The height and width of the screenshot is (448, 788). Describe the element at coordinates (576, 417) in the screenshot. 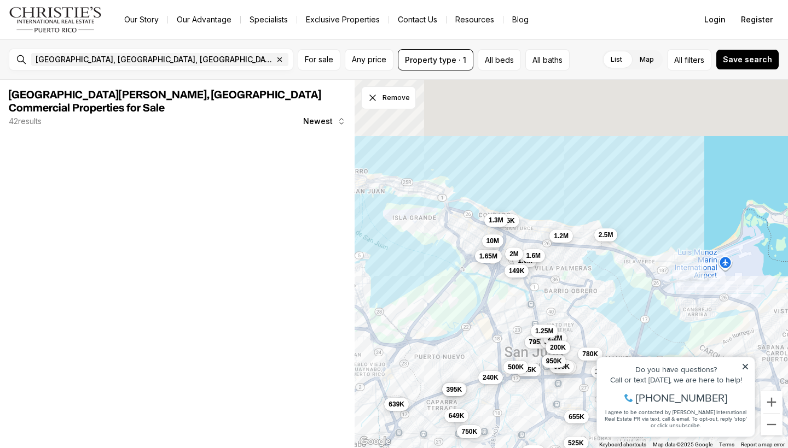

I see `button: 655K` at that location.